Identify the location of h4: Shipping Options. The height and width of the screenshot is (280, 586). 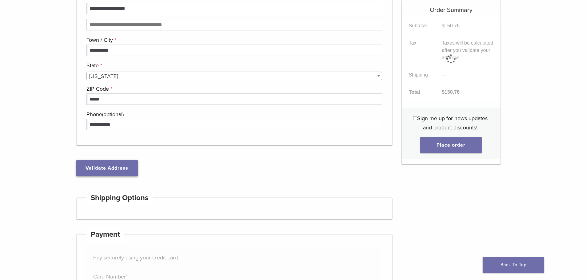
(120, 198).